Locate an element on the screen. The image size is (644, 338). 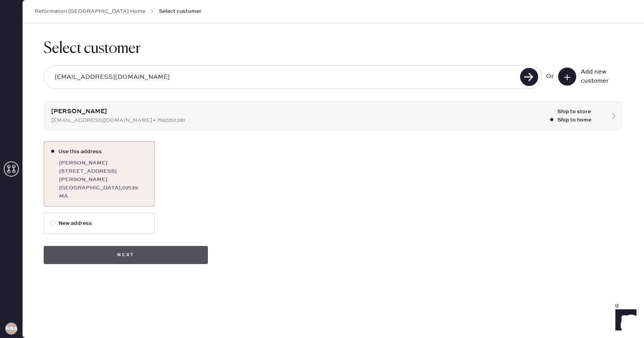
input: Search by email or phone number is located at coordinates (283, 77).